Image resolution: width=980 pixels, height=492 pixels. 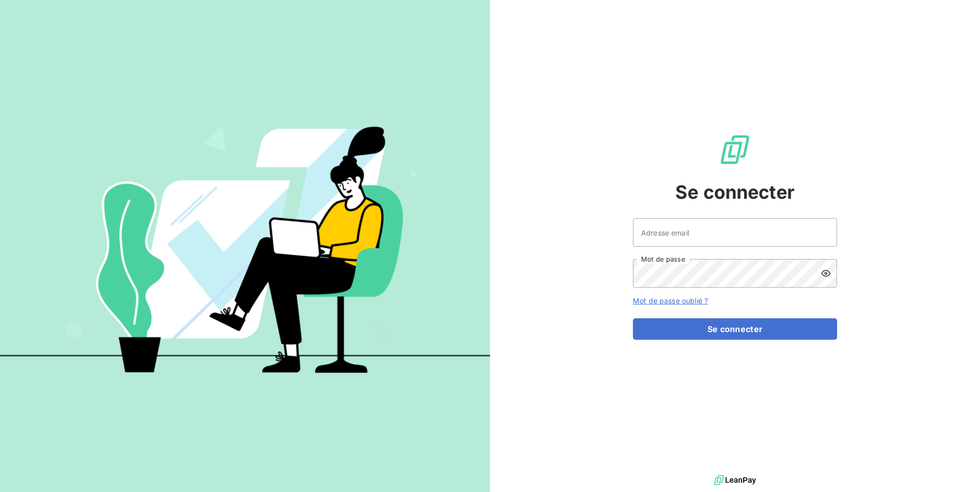 I want to click on img: logo, so click(x=735, y=480).